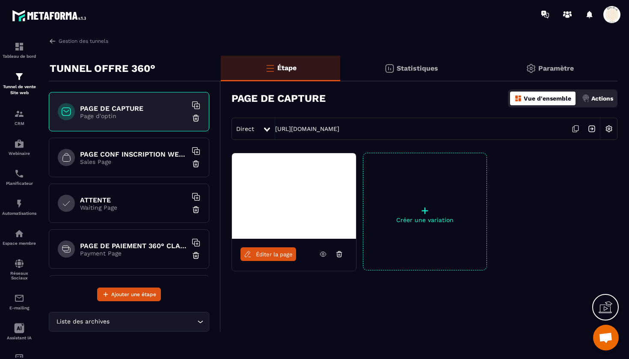 Image resolution: width=629 pixels, height=359 pixels. I want to click on p: Tableau de bord, so click(19, 56).